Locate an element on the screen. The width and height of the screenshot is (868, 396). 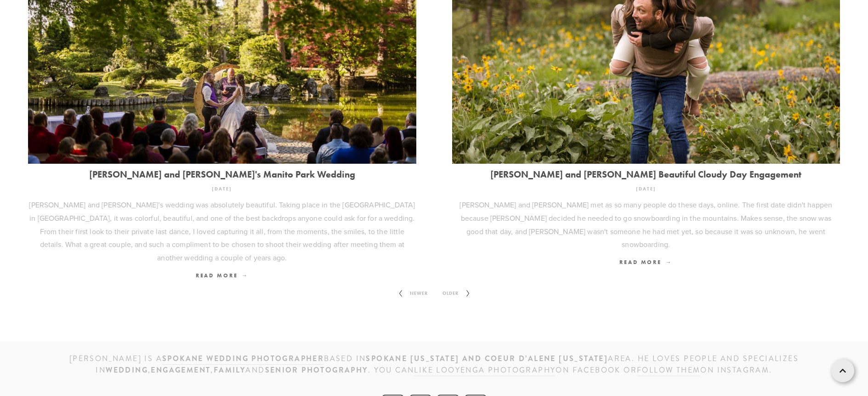
strong: family is located at coordinates (230, 370).